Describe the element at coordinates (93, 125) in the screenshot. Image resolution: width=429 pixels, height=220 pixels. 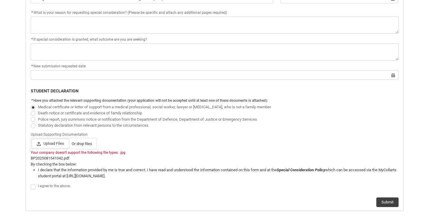
I see `span: Statutory declaration from relevant persons to the circumstances` at that location.